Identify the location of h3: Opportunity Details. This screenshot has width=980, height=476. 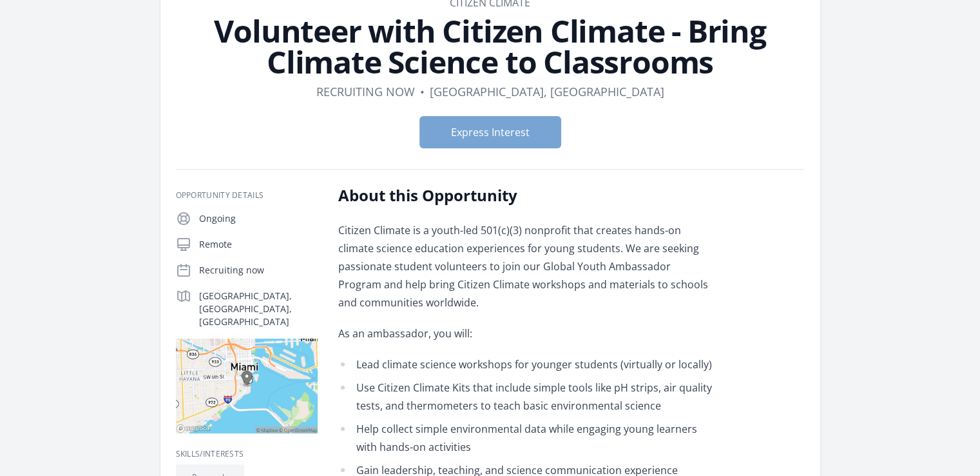
(247, 196).